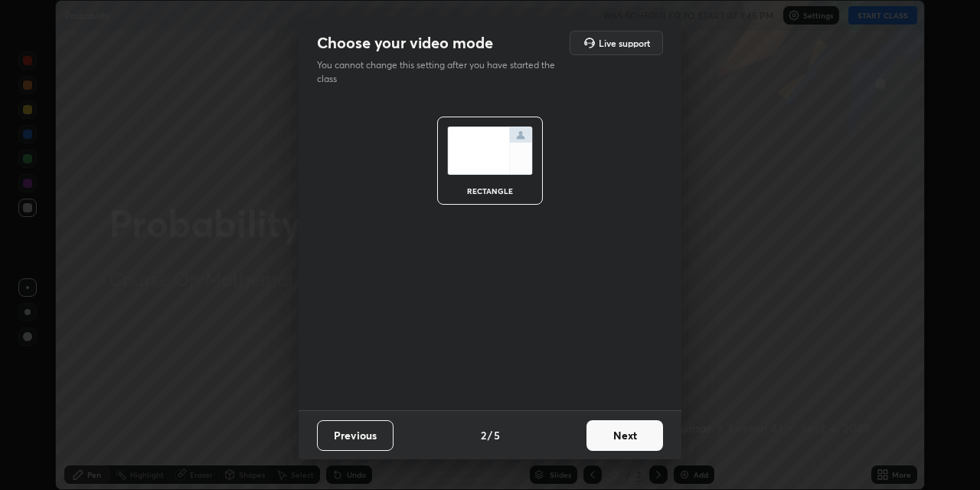  What do you see at coordinates (497, 434) in the screenshot?
I see `h4: 5` at bounding box center [497, 434].